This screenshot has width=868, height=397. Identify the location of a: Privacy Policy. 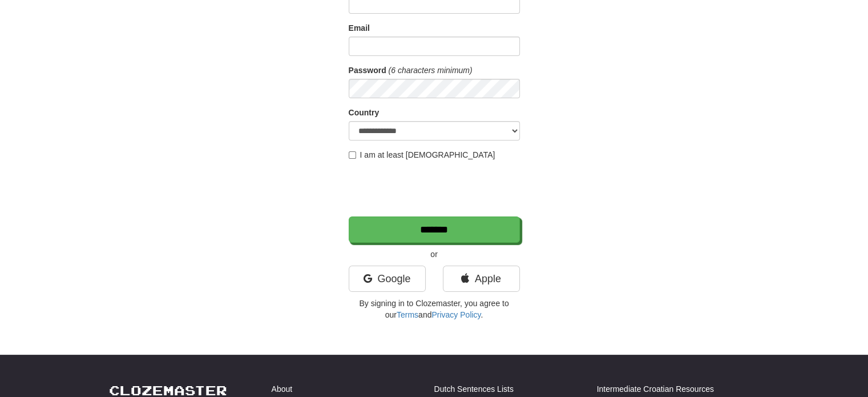
(456, 314).